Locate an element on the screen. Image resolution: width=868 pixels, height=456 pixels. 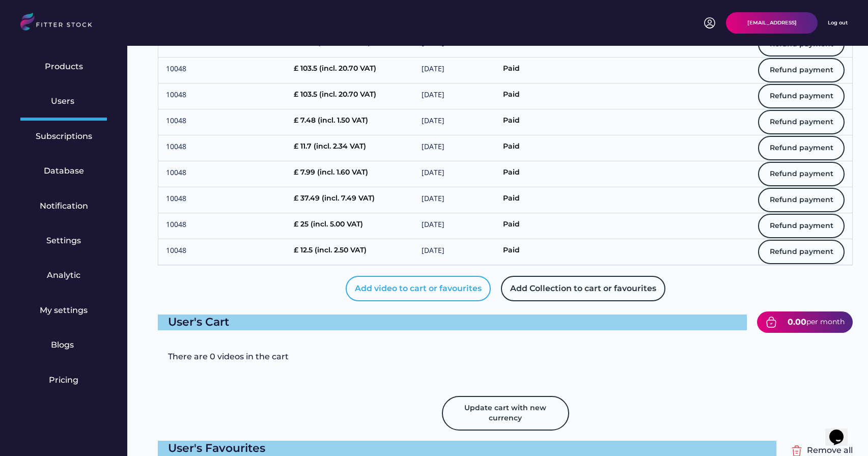
button: Add video to cart or favourites is located at coordinates (418, 289).